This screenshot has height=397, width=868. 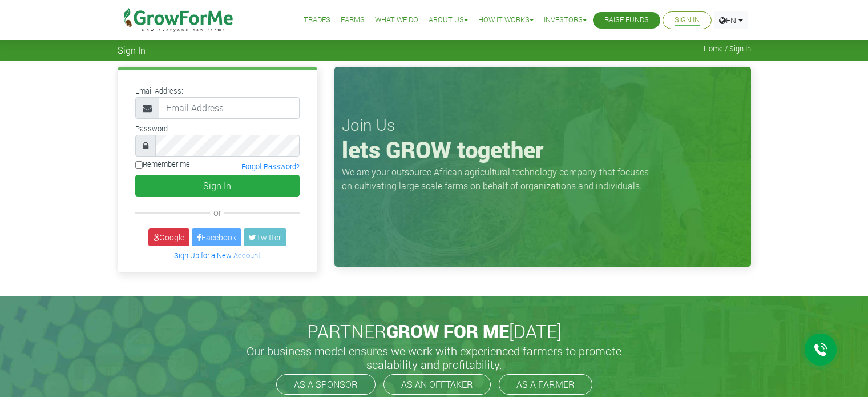 I want to click on a: Google, so click(x=169, y=237).